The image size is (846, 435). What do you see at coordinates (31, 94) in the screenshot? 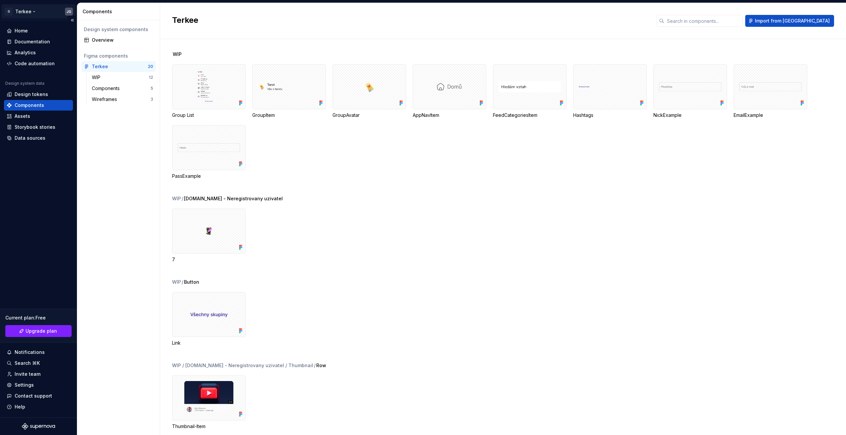
I see `div: Design tokens` at bounding box center [31, 94].